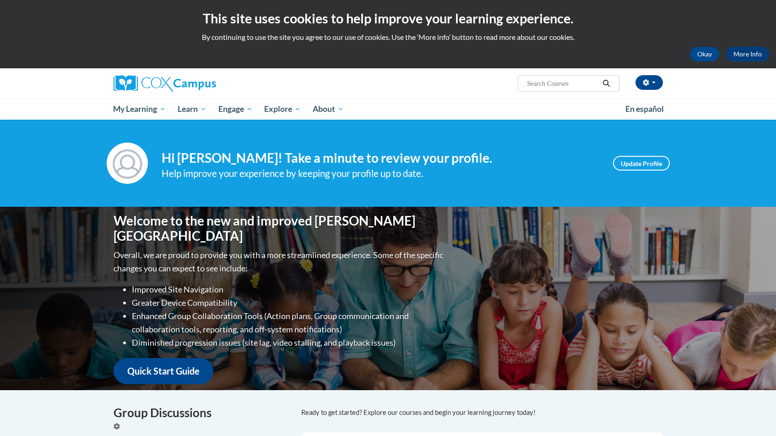 The width and height of the screenshot is (776, 436). I want to click on a: Quick Start Guide, so click(164, 371).